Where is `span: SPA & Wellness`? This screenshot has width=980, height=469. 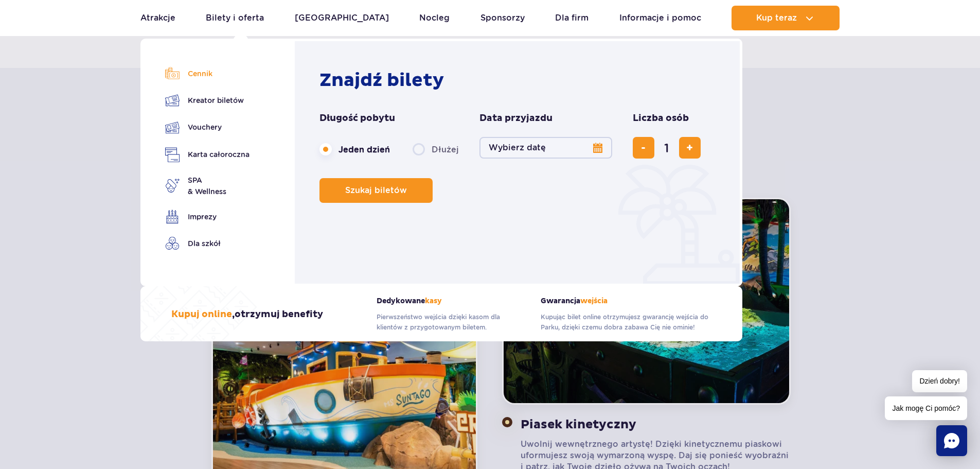
span: SPA & Wellness is located at coordinates (206, 186).